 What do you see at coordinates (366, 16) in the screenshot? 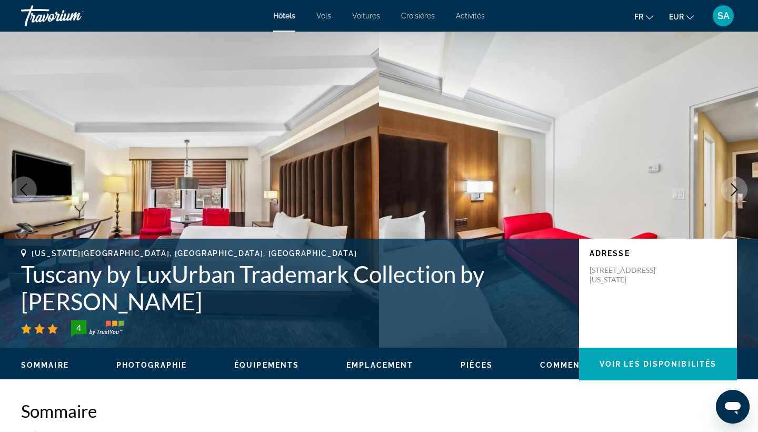
I see `span: Voitures` at bounding box center [366, 16].